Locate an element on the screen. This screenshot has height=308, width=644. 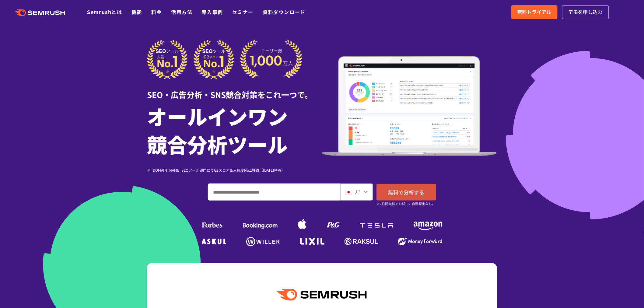
a: Semrushとは is located at coordinates (105, 12).